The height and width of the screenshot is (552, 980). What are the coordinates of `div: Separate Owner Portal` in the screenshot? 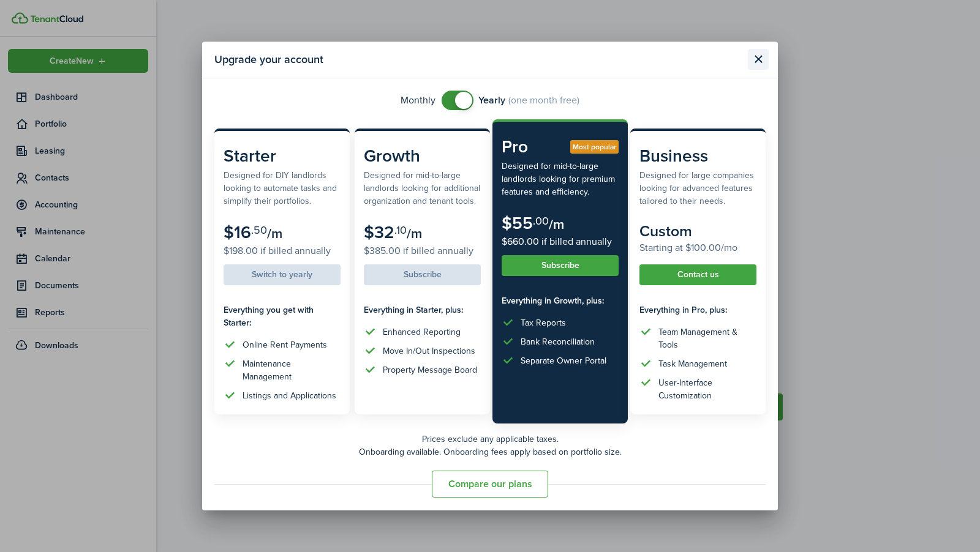 It's located at (563, 360).